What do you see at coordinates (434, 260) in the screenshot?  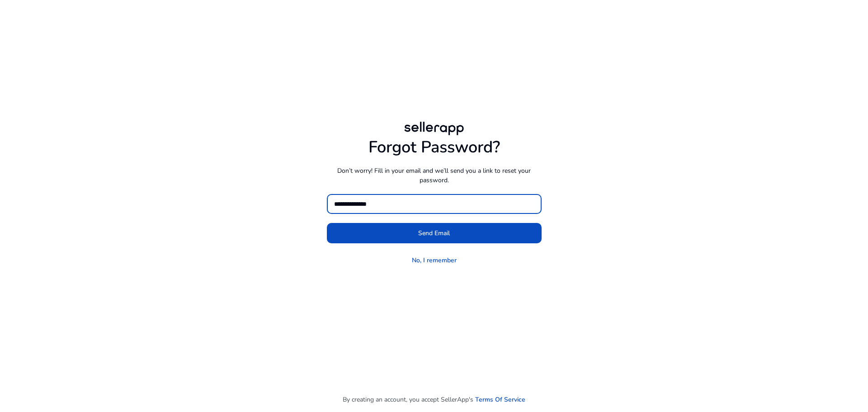 I see `a: No, I remember` at bounding box center [434, 260].